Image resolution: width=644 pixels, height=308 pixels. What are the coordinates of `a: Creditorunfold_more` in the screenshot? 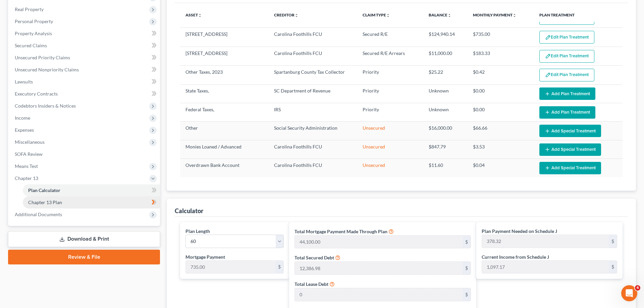 It's located at (286, 15).